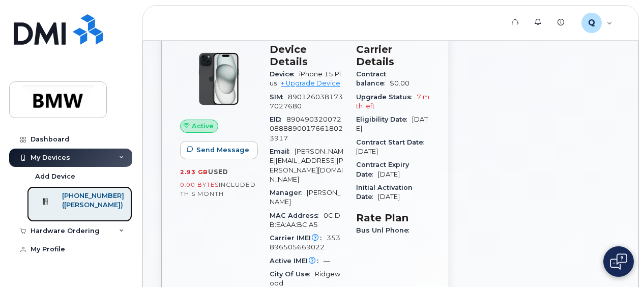  What do you see at coordinates (298, 238) in the screenshot?
I see `span: Carrier IMEI` at bounding box center [298, 238].